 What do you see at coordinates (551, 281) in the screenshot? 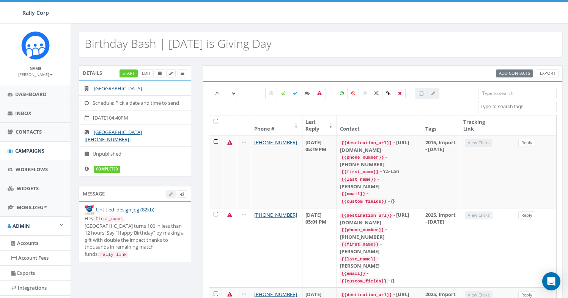
I see `div: Open Intercom Messenger` at bounding box center [551, 281].